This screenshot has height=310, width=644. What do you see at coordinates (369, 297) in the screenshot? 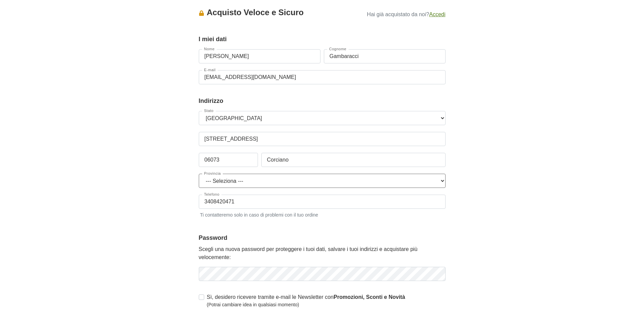
I see `strong: Promozioni, Sconti e Novità` at bounding box center [369, 297].